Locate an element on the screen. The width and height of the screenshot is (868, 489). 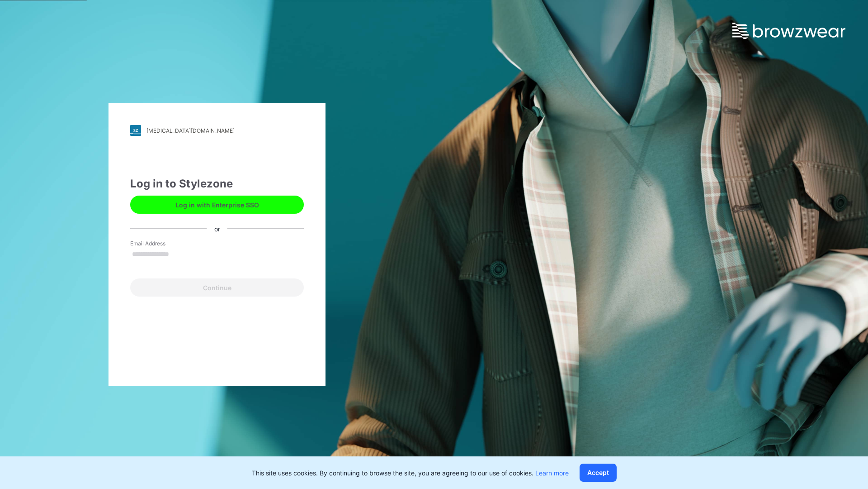
p: This site uses cookies. By continuing to browse the site, you are agreeing to our use of cookies. is located at coordinates (410, 472).